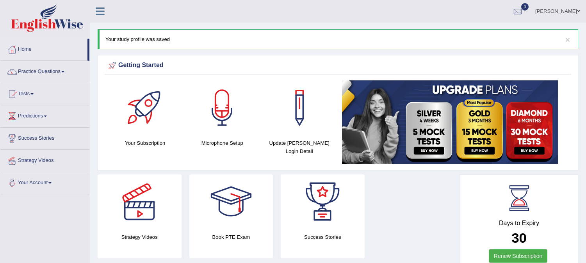  What do you see at coordinates (338, 39) in the screenshot?
I see `div: Your study profile was saved` at bounding box center [338, 39].